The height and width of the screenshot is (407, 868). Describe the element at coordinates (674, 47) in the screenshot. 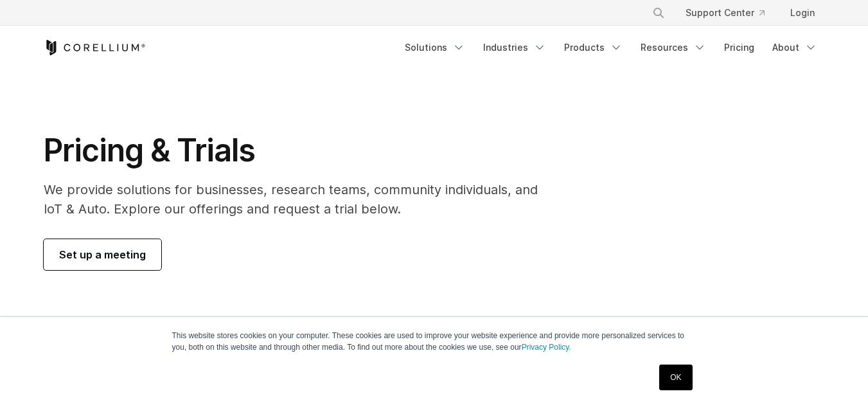

I see `a: Resources` at that location.